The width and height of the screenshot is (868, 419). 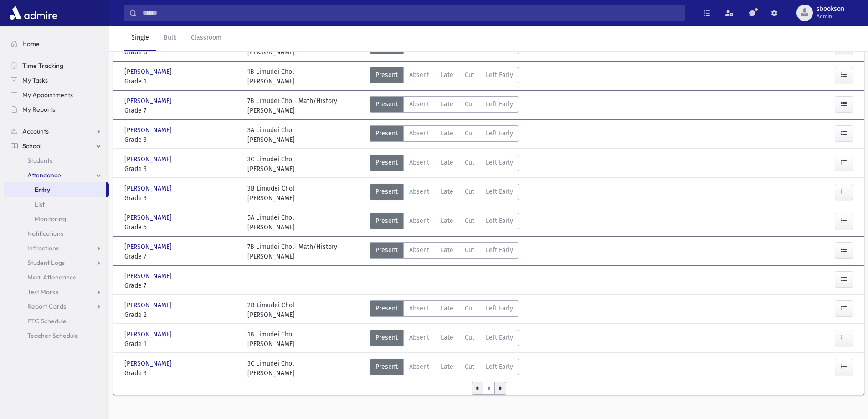 I want to click on span: My Appointments, so click(x=48, y=95).